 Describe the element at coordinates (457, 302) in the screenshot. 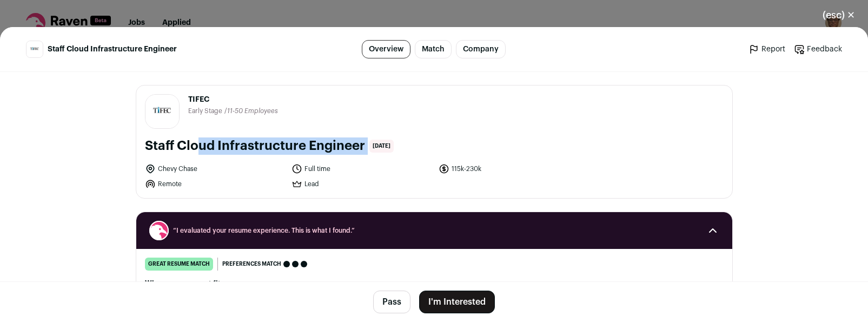

I see `button: I'm Interested` at that location.